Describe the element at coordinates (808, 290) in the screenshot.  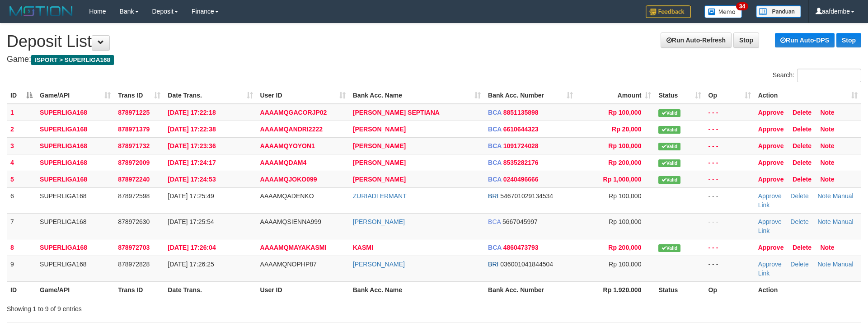
I see `th: Action` at that location.